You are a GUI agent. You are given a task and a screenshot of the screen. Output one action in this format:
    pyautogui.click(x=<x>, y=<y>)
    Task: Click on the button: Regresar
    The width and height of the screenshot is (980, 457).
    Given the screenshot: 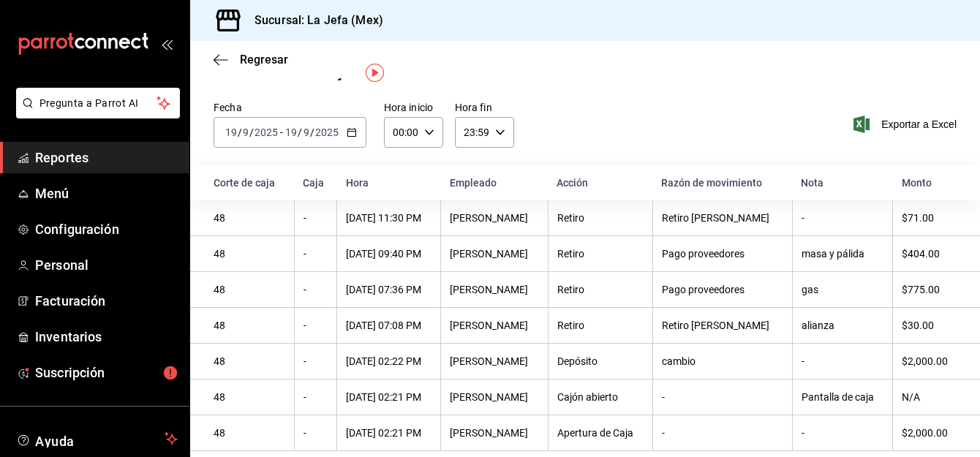 What is the action you would take?
    pyautogui.click(x=251, y=60)
    